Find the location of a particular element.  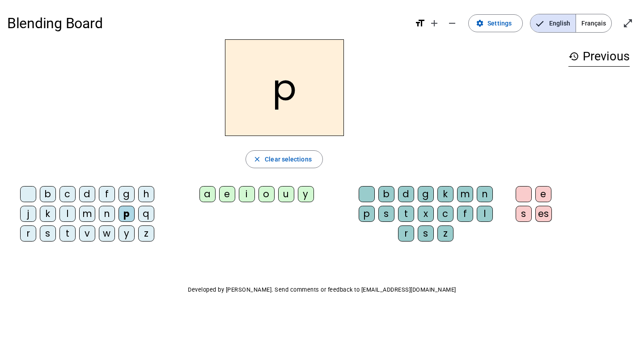

h3: Previous is located at coordinates (599, 56).